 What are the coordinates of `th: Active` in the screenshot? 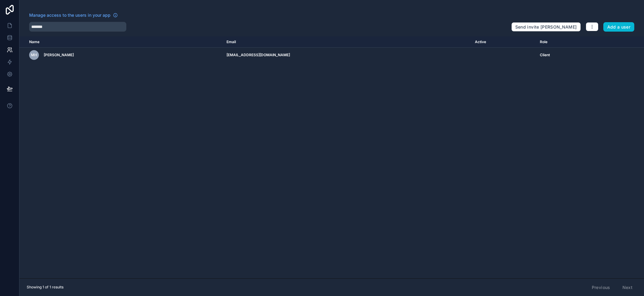 It's located at (503, 42).